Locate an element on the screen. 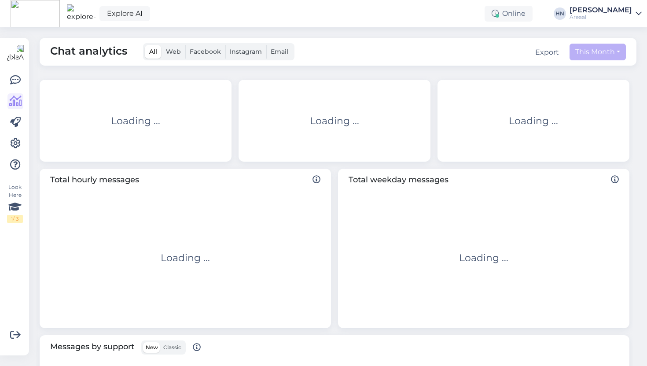 The image size is (647, 366). span: New is located at coordinates (152, 347).